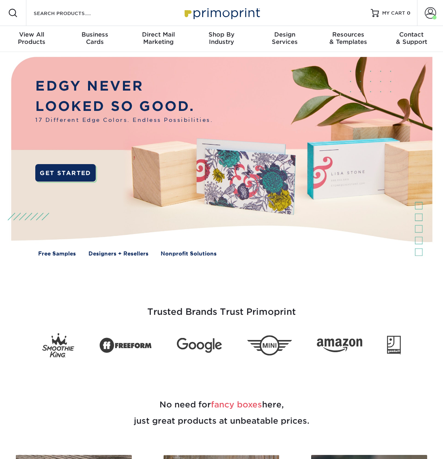 This screenshot has width=443, height=459. I want to click on span: Resources, so click(348, 34).